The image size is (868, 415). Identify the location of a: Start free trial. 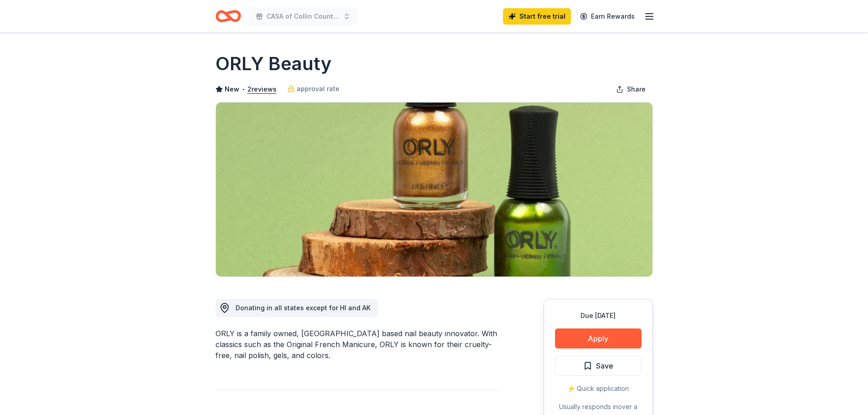
(537, 16).